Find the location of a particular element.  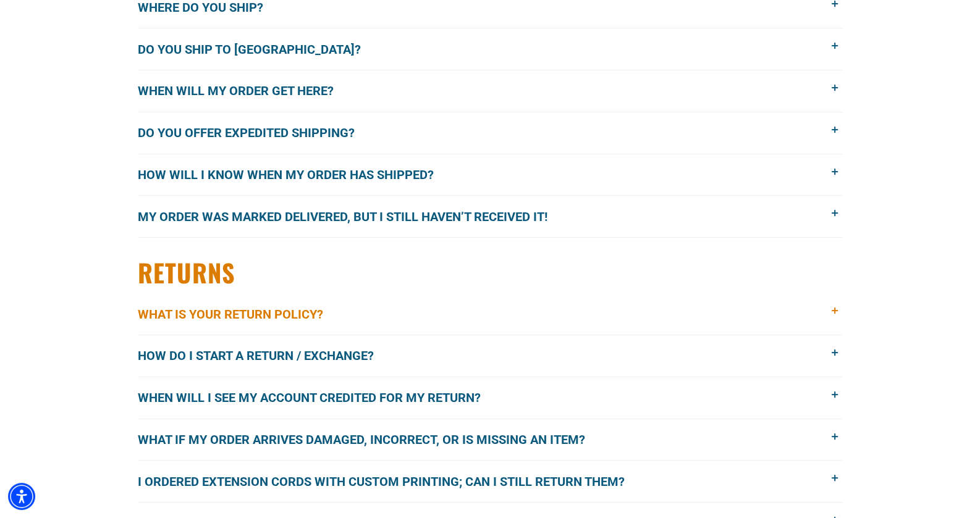

span: What is your return policy? is located at coordinates (240, 314).